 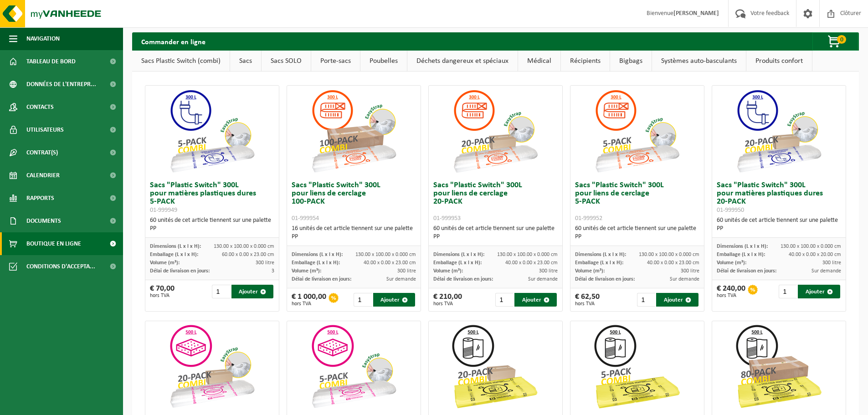 What do you see at coordinates (248, 255) in the screenshot?
I see `span: 60.00 x 0.00 x 23.00 cm` at bounding box center [248, 255].